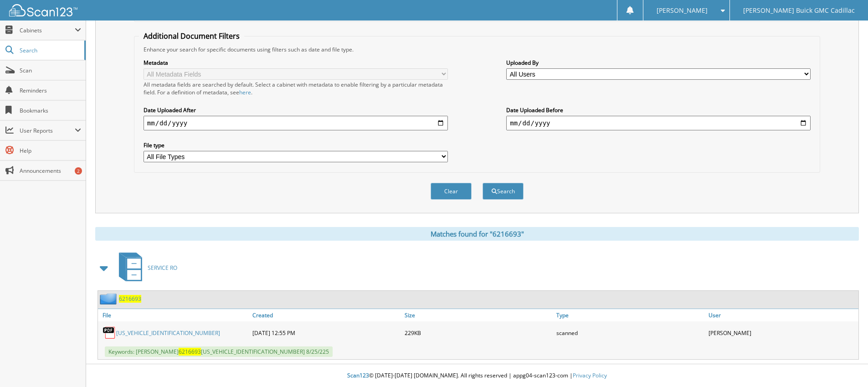 This screenshot has width=868, height=387. Describe the element at coordinates (162, 267) in the screenshot. I see `span: SERVICE RO` at that location.